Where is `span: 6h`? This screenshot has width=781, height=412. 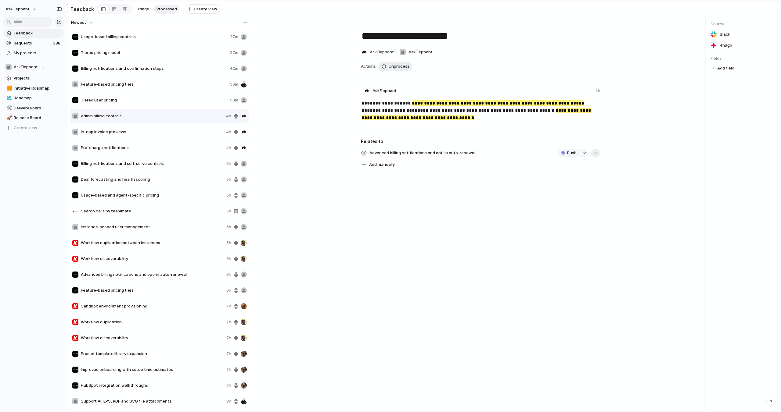
span: 6h is located at coordinates (229, 291).